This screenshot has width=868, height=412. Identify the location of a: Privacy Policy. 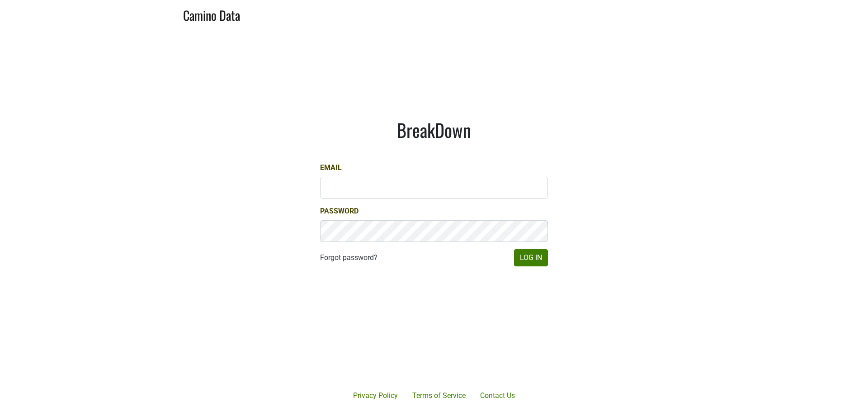
(375, 395).